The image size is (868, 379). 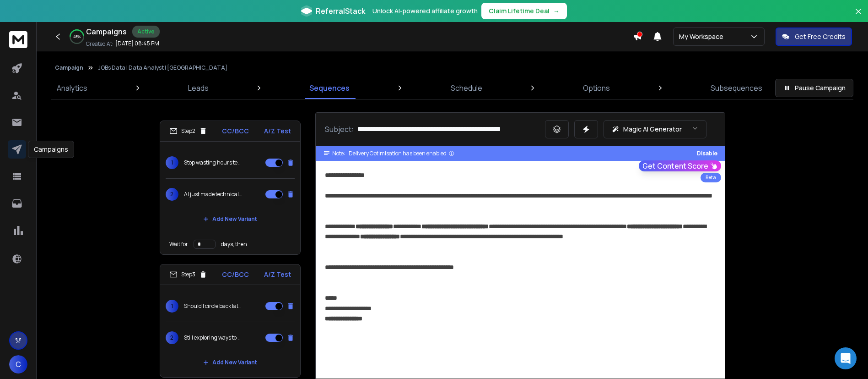 What do you see at coordinates (813, 36) in the screenshot?
I see `button: Get Free Credits` at bounding box center [813, 36].